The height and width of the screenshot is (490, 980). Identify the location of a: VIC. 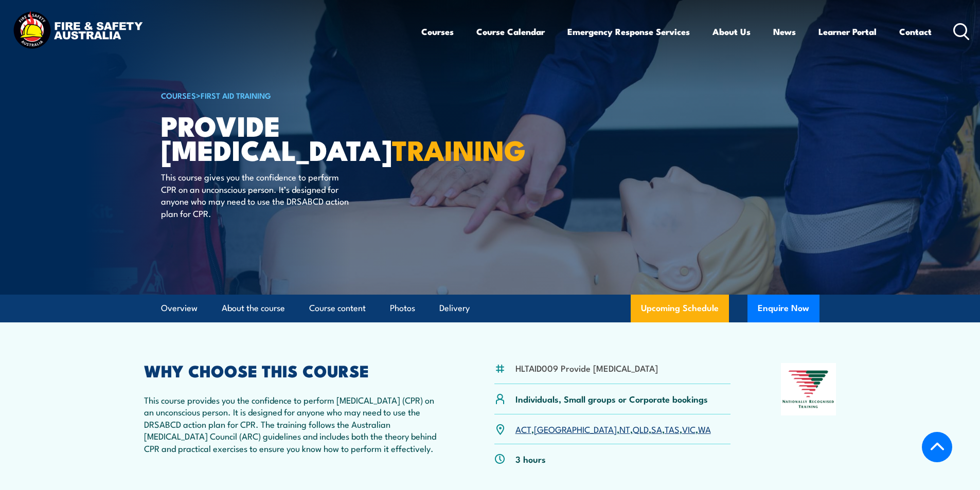
(689, 429).